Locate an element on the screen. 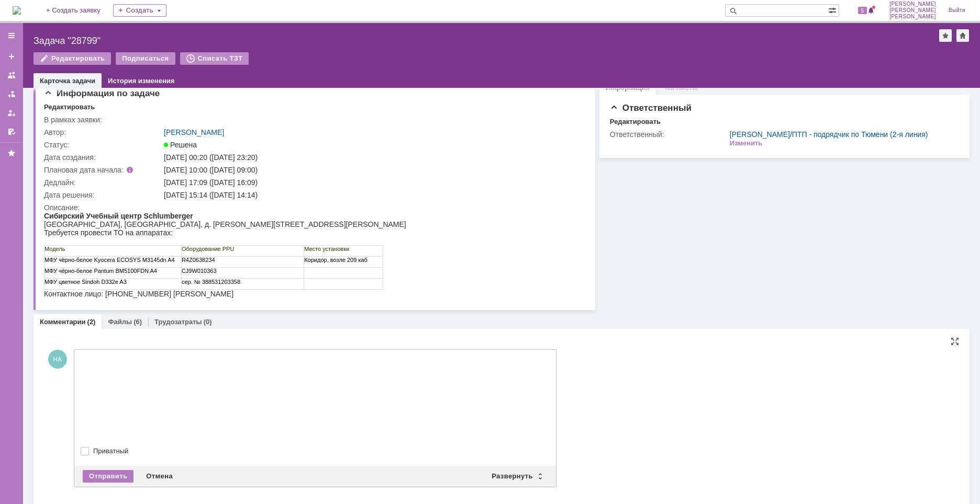 The width and height of the screenshot is (980, 504). a: Трудозатраты is located at coordinates (178, 322).